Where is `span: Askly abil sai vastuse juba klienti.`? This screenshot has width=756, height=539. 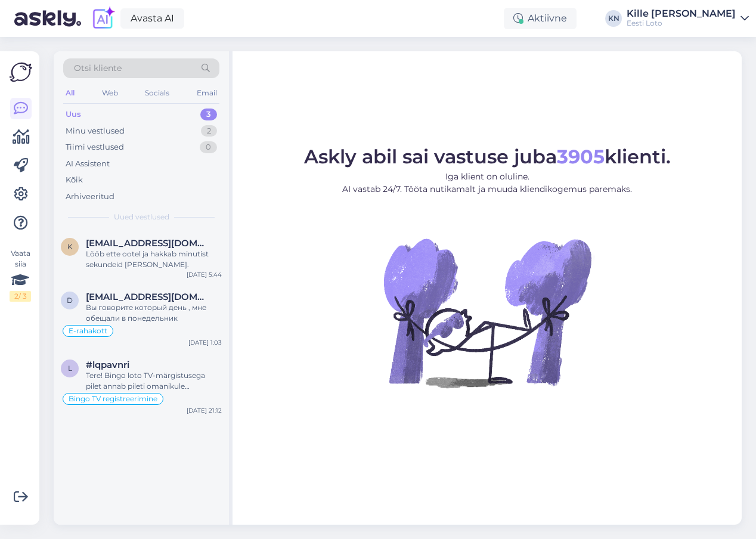
span: Askly abil sai vastuse juba klienti. is located at coordinates (487, 156).